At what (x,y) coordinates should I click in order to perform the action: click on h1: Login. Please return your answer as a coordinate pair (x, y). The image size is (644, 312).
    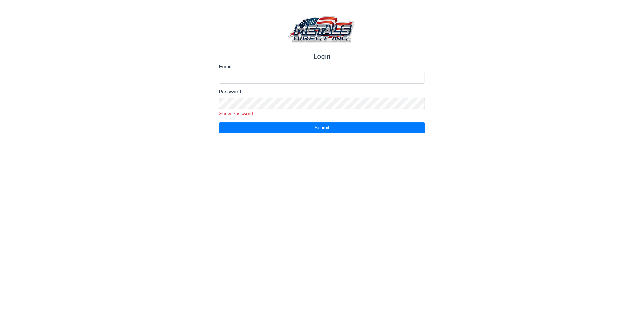
    Looking at the image, I should click on (322, 57).